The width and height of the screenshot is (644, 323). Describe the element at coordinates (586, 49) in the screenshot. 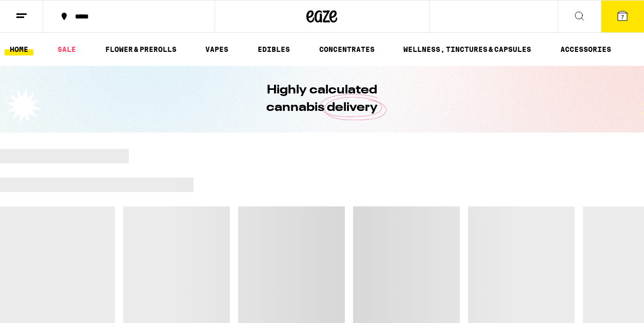

I see `a: ACCESSORIES` at that location.